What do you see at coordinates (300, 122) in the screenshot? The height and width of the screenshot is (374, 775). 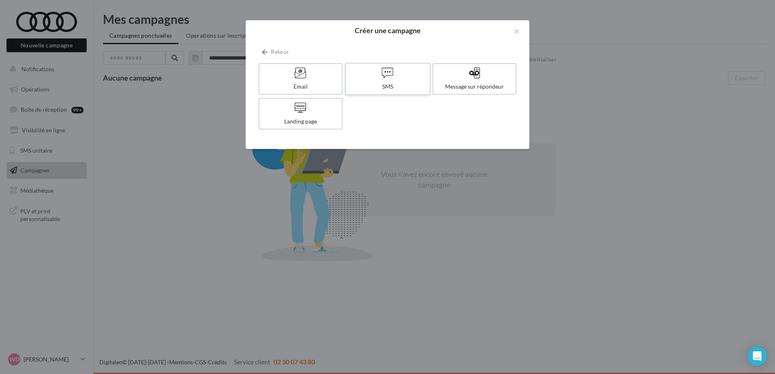 I see `div: Landing page` at bounding box center [300, 122].